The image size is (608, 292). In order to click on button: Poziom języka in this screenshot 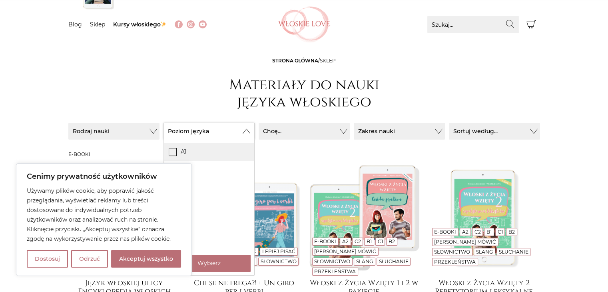, I will do `click(209, 131)`.